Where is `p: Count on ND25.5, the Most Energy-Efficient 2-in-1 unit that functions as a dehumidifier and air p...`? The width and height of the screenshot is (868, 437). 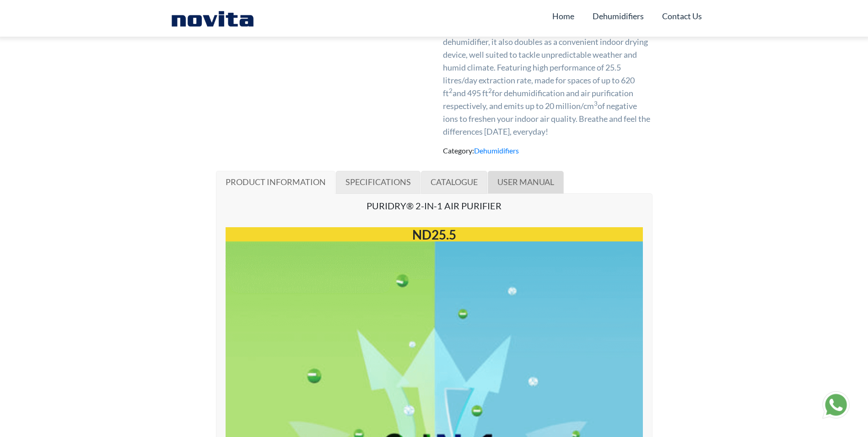 p: Count on ND25.5, the Most Energy-Efficient 2-in-1 unit that functions as a dehumidifier and air p... is located at coordinates (548, 74).